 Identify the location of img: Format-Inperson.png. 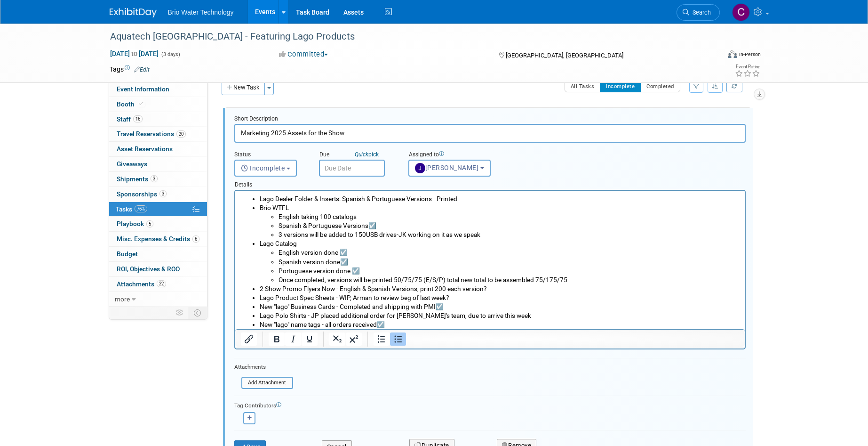
(732, 54).